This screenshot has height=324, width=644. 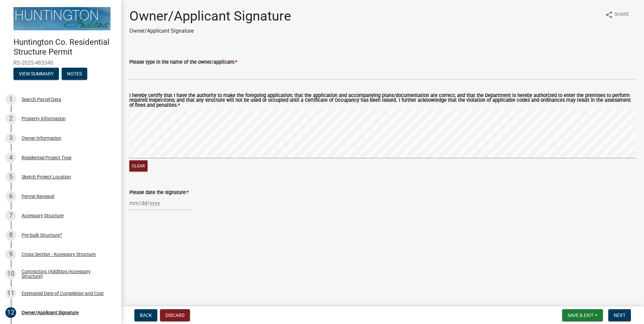 What do you see at coordinates (42, 235) in the screenshot?
I see `div: Pre-built Structure?` at bounding box center [42, 235].